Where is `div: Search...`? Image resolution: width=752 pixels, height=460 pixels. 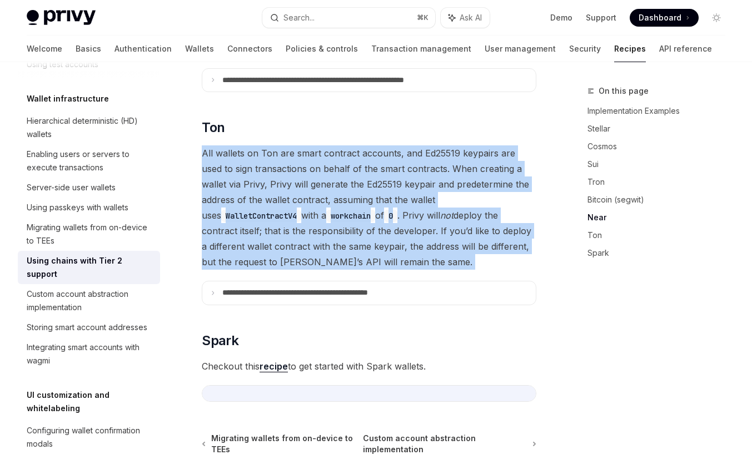 div: Search... is located at coordinates (299, 18).